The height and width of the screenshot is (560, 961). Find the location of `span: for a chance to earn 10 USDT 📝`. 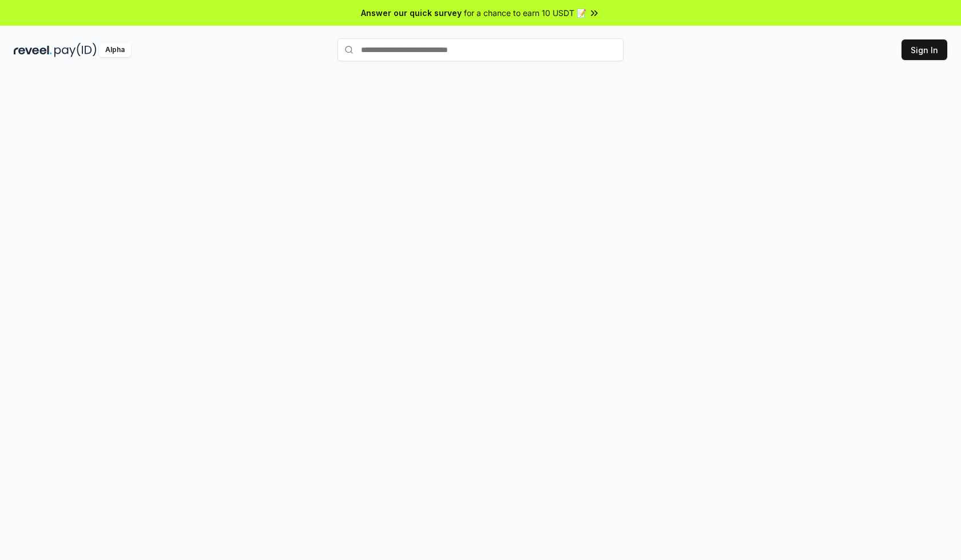

span: for a chance to earn 10 USDT 📝 is located at coordinates (526, 13).